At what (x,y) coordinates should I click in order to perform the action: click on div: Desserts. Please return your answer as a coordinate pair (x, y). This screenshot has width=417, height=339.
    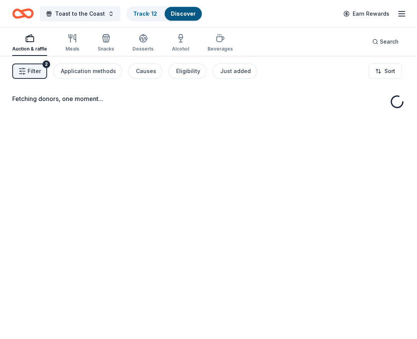
    Looking at the image, I should click on (143, 49).